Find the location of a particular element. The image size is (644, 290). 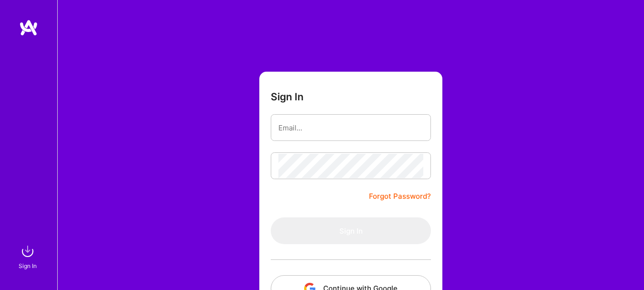

input: Email... is located at coordinates (351, 128).